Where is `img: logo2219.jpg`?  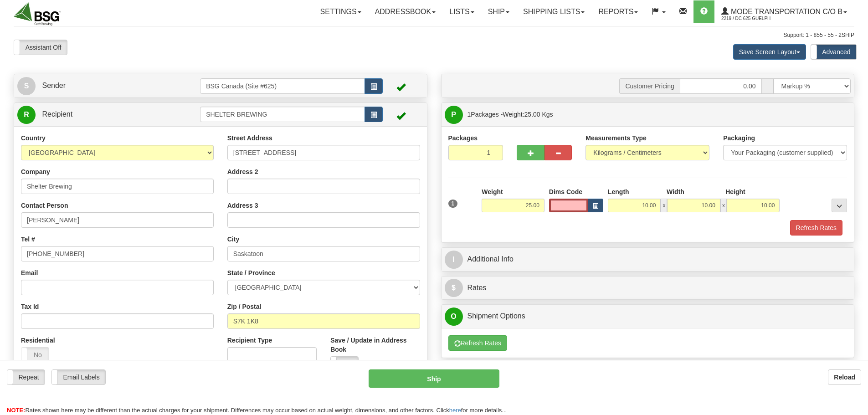
img: logo2219.jpg is located at coordinates (37, 14).